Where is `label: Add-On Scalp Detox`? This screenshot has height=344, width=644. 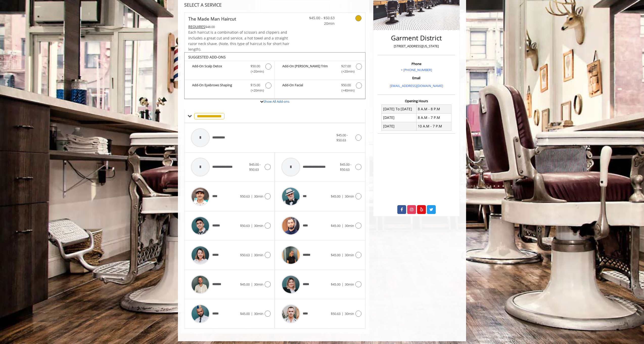
label: Add-On Scalp Detox is located at coordinates (230, 69).